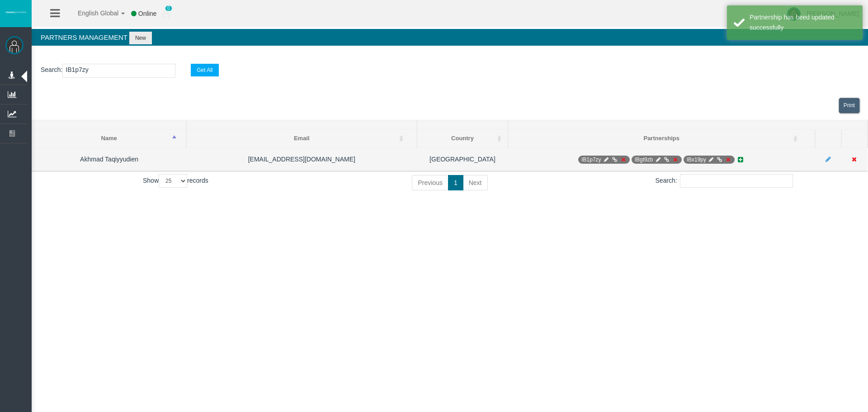 This screenshot has width=868, height=412. I want to click on span: 0, so click(169, 9).